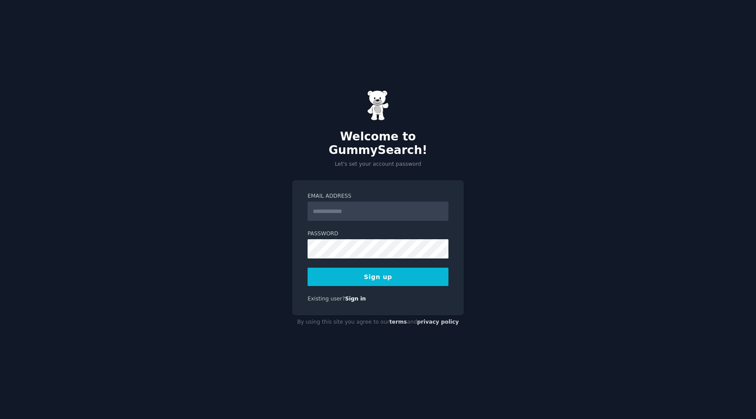 The image size is (756, 419). I want to click on div: By using this site you agree to our and, so click(378, 323).